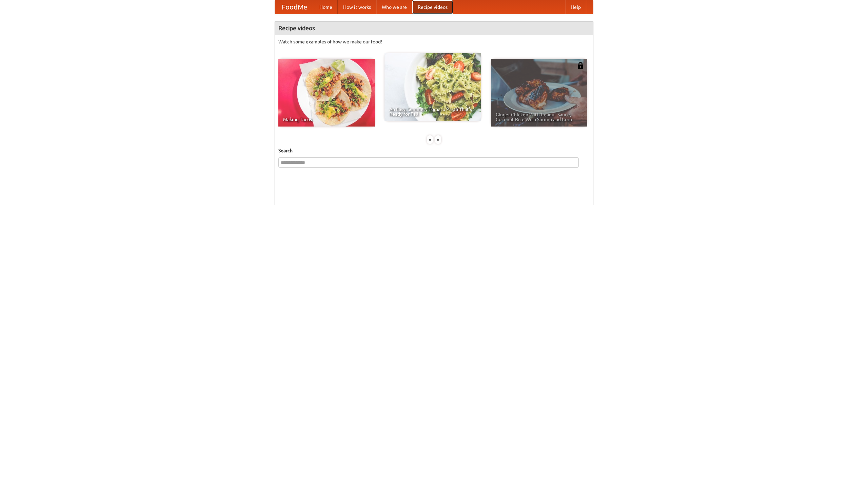 This screenshot has height=480, width=868. I want to click on a: Who we are, so click(395, 7).